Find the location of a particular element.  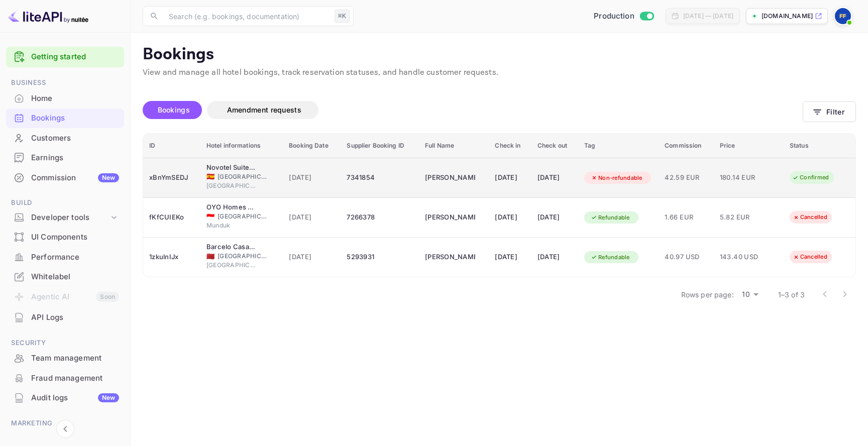

div: Performance is located at coordinates (75, 257).